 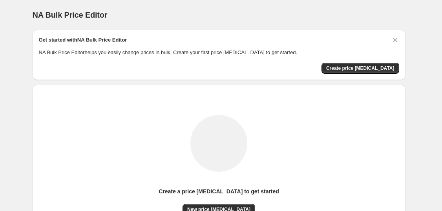 I want to click on button: Dismiss card, so click(x=396, y=40).